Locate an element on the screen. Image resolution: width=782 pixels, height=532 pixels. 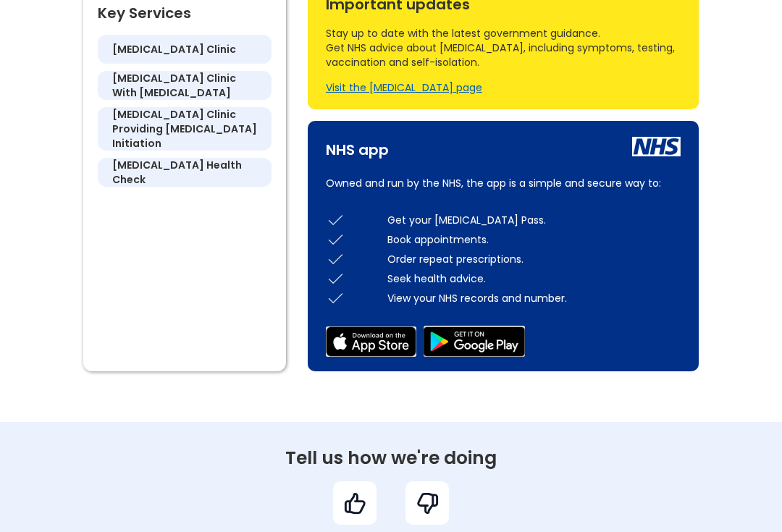
div: Seek health advice. is located at coordinates (534, 280).